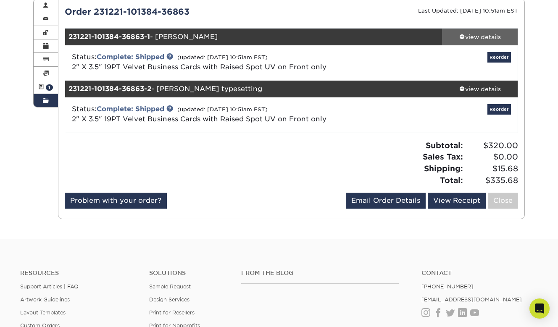  I want to click on strong: 231221-101384-36863-1, so click(109, 37).